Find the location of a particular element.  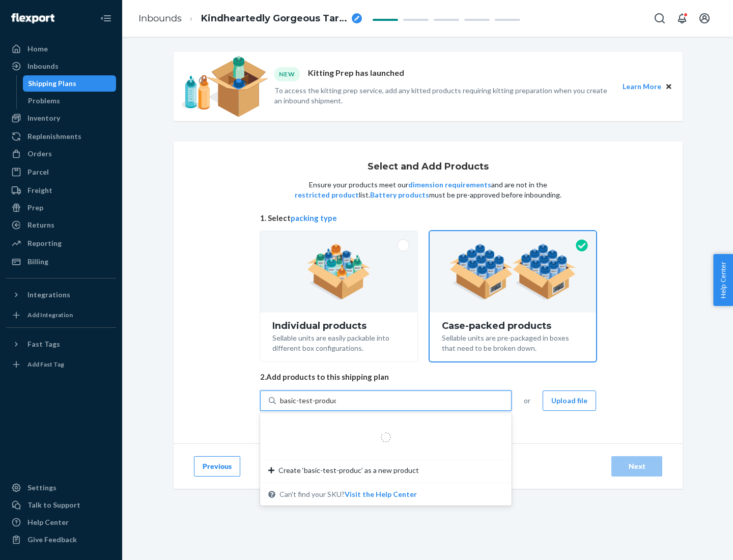

span: Can't find your SKU? is located at coordinates (348, 495).